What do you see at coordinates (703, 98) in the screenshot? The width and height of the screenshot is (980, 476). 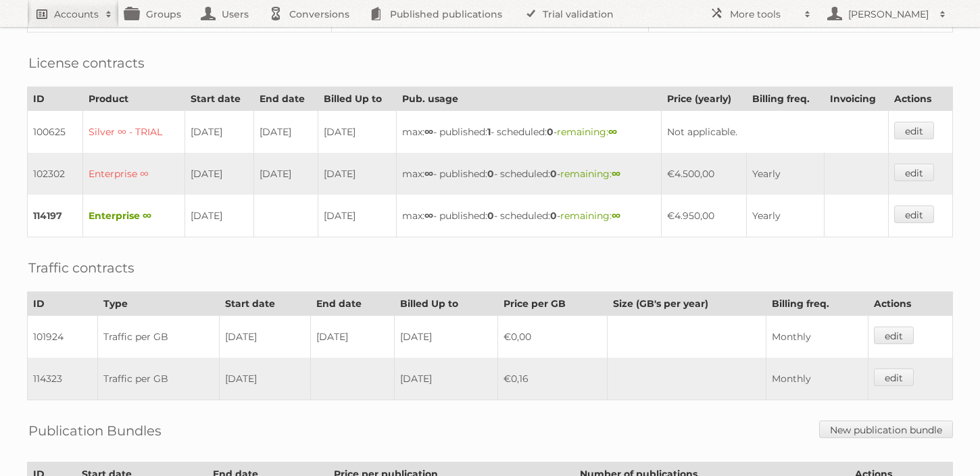 I see `th: Price (yearly)` at bounding box center [703, 98].